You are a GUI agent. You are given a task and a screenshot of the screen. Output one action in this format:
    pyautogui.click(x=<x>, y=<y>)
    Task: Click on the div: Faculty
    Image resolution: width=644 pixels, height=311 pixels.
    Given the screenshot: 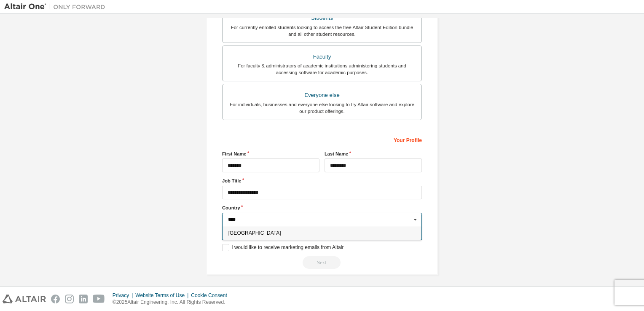 What is the action you would take?
    pyautogui.click(x=322, y=57)
    